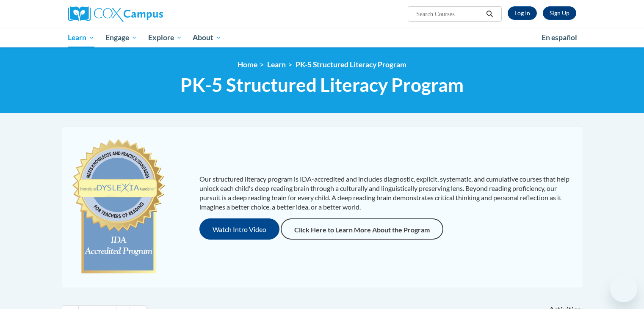 This screenshot has width=644, height=309. Describe the element at coordinates (522, 13) in the screenshot. I see `a: Log In` at that location.